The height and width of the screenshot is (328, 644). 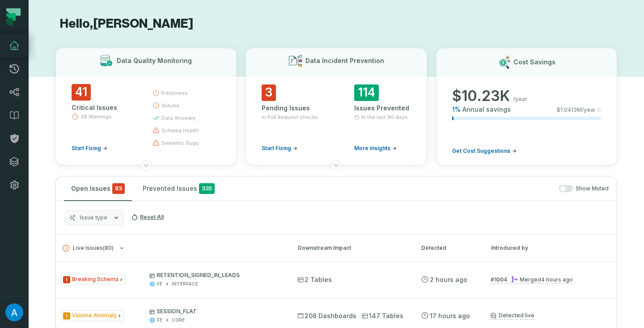 I want to click on div: Merged, so click(x=542, y=279).